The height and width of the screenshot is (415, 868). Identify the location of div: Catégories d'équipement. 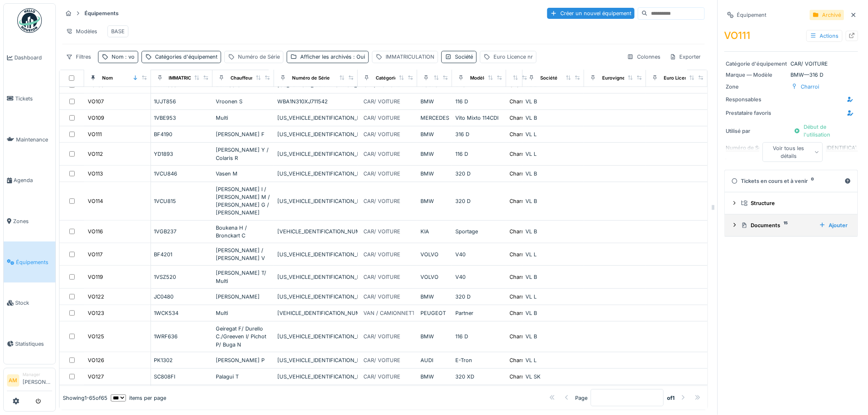
(404, 78).